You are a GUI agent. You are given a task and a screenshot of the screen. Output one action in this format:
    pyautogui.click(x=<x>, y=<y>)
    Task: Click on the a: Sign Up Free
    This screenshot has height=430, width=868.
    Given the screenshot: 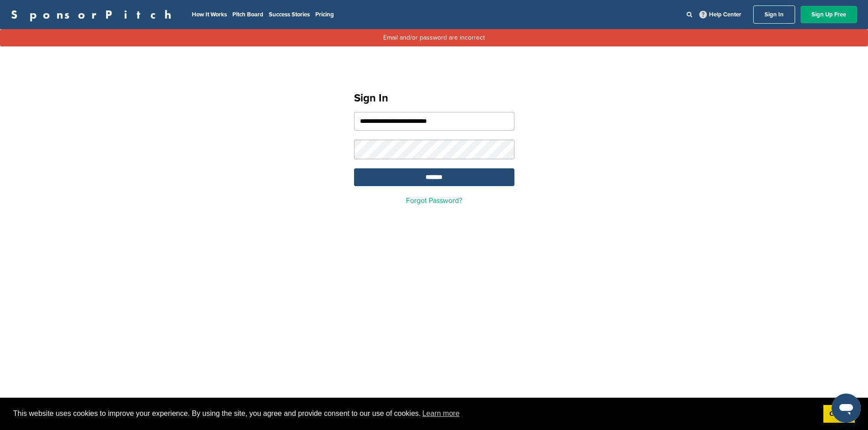 What is the action you would take?
    pyautogui.click(x=829, y=15)
    